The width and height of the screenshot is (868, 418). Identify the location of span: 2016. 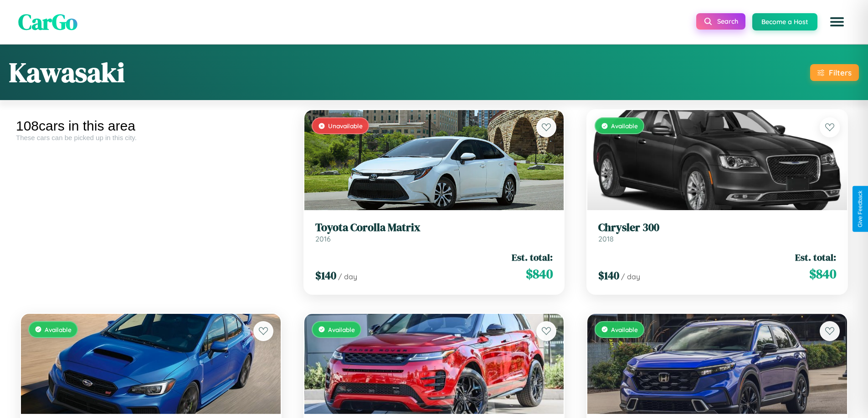
(323, 239).